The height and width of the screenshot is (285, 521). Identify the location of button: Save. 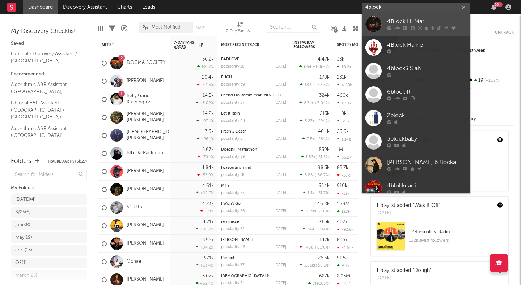
(200, 28).